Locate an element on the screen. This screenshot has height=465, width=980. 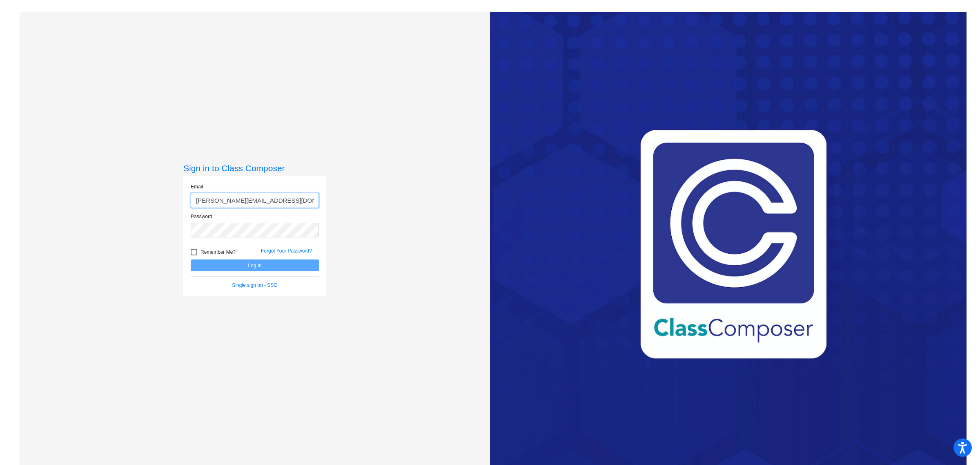
span: Remember Me? is located at coordinates (218, 252).